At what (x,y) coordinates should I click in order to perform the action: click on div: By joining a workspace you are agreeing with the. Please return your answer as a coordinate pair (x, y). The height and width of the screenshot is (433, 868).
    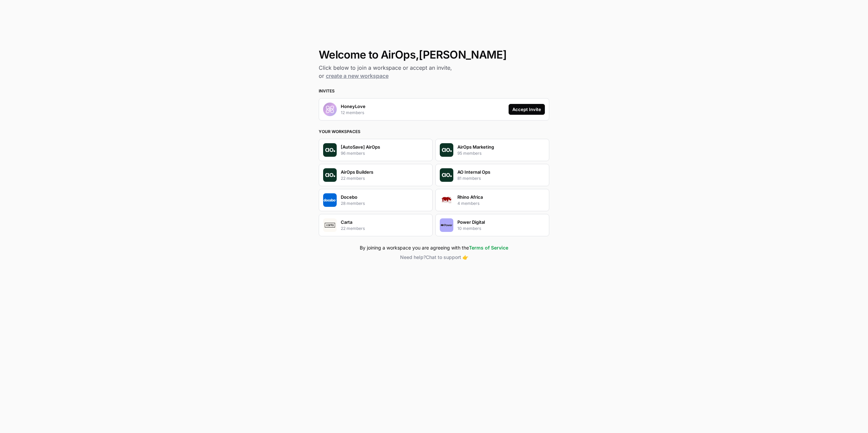
    Looking at the image, I should click on (434, 248).